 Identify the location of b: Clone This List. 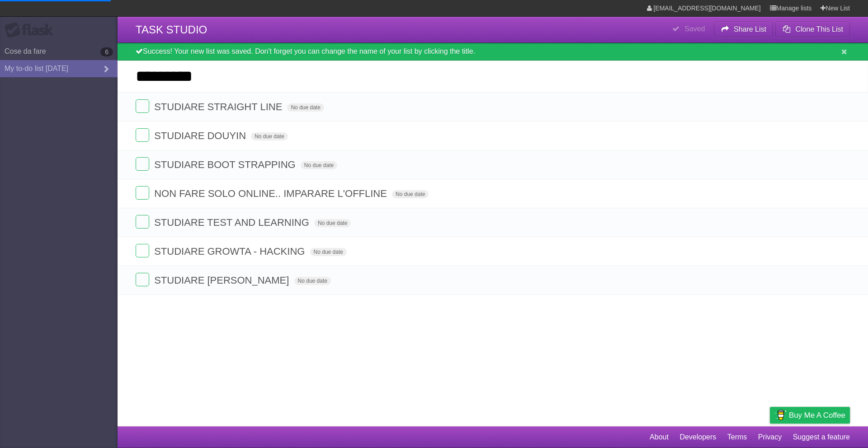
(819, 29).